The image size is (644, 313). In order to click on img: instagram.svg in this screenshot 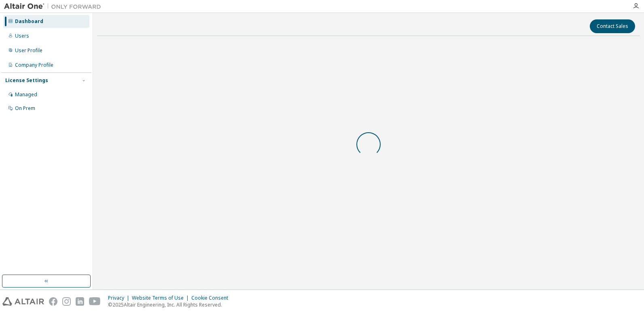, I will do `click(66, 301)`.